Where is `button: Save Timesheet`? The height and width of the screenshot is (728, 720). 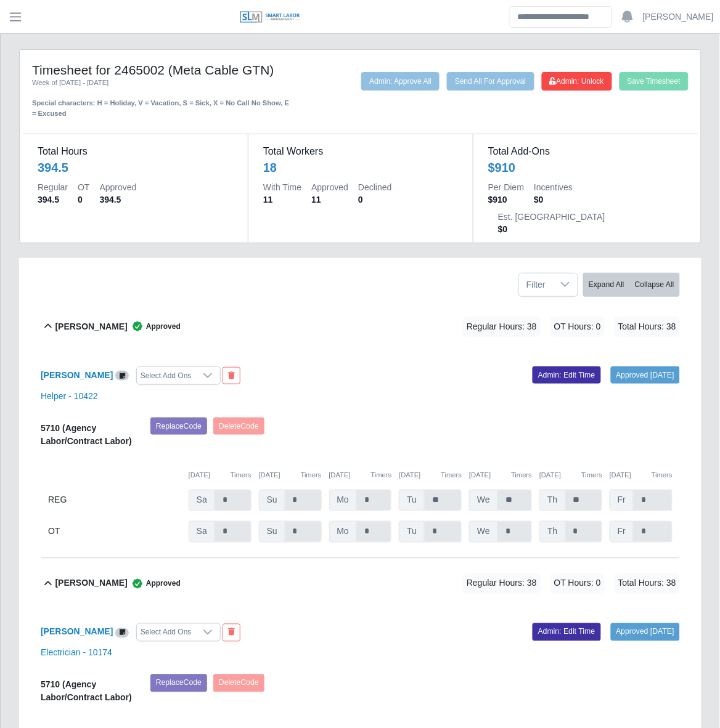
button: Save Timesheet is located at coordinates (654, 81).